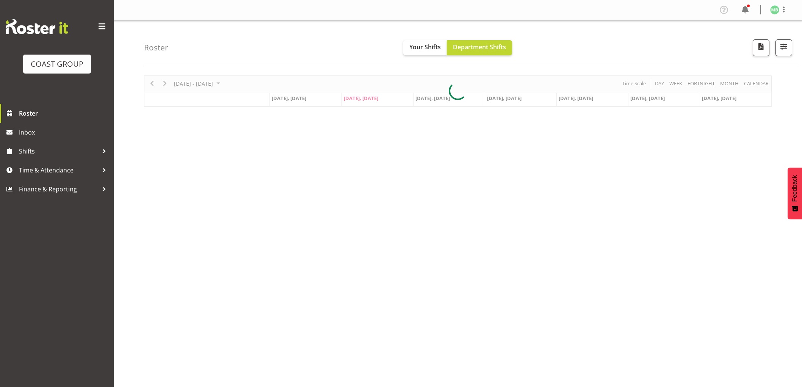 The image size is (802, 387). Describe the element at coordinates (59, 189) in the screenshot. I see `span: Finance & Reporting` at that location.